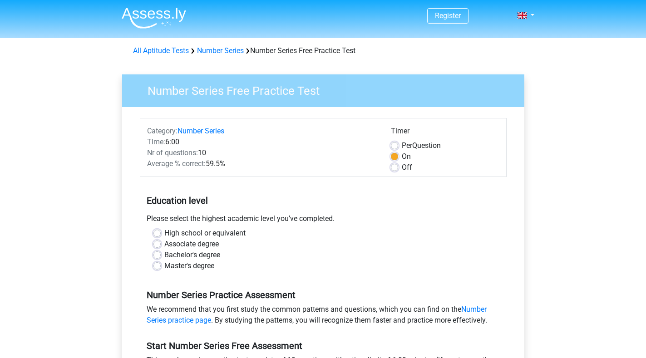 This screenshot has width=646, height=358. I want to click on a: Number Series practice page, so click(316, 315).